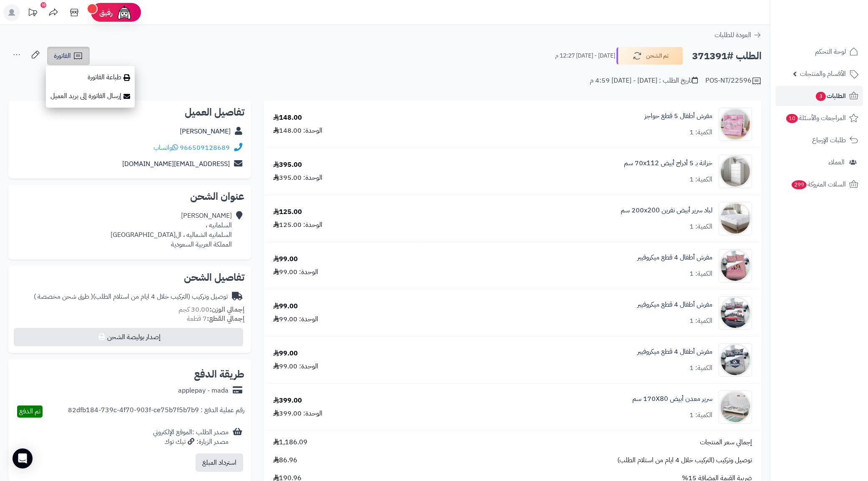 The height and width of the screenshot is (481, 868). What do you see at coordinates (205, 148) in the screenshot?
I see `a: 966509128689` at bounding box center [205, 148].